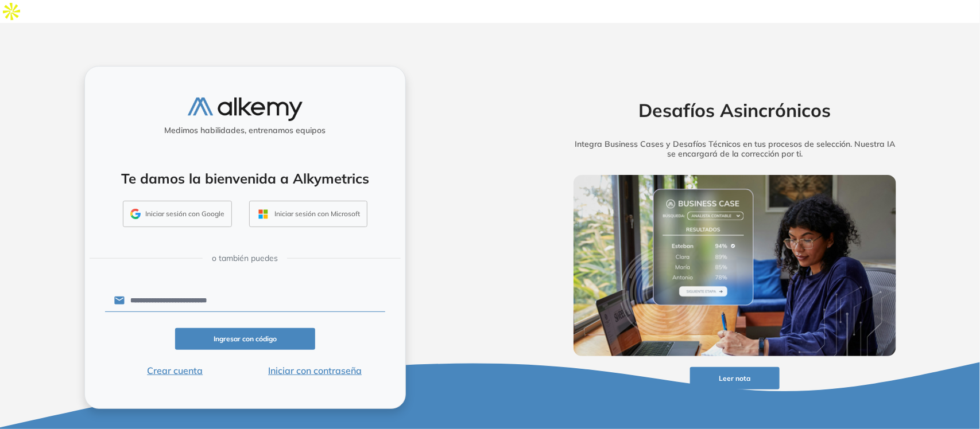  Describe the element at coordinates (735, 149) in the screenshot. I see `h5: Integra Business Cases y Desafíos Técnicos en tus procesos de selección. Nuestra IA se encargará ...` at that location.